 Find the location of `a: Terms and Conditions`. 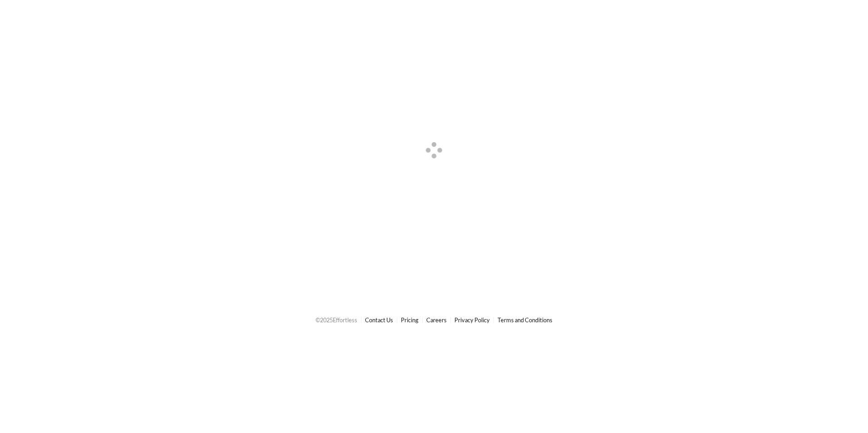

a: Terms and Conditions is located at coordinates (525, 320).